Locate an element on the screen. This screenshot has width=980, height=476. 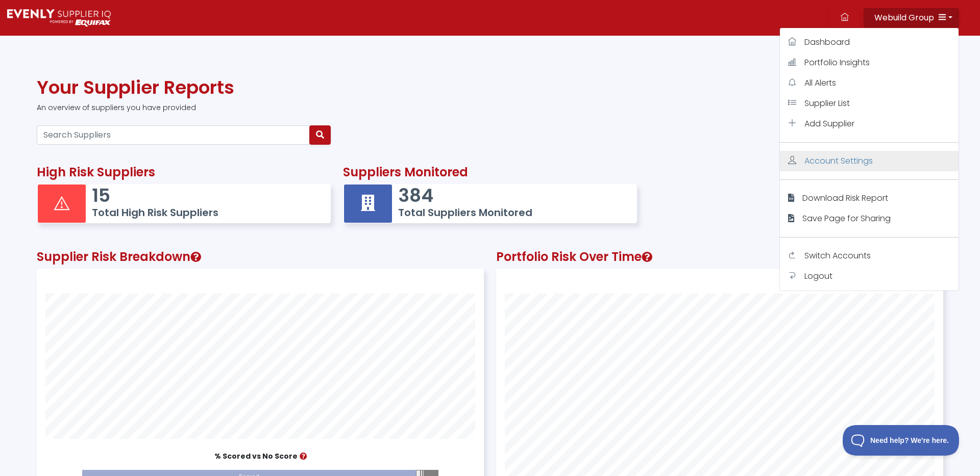
span: Save Page for Sharing is located at coordinates (846, 218).